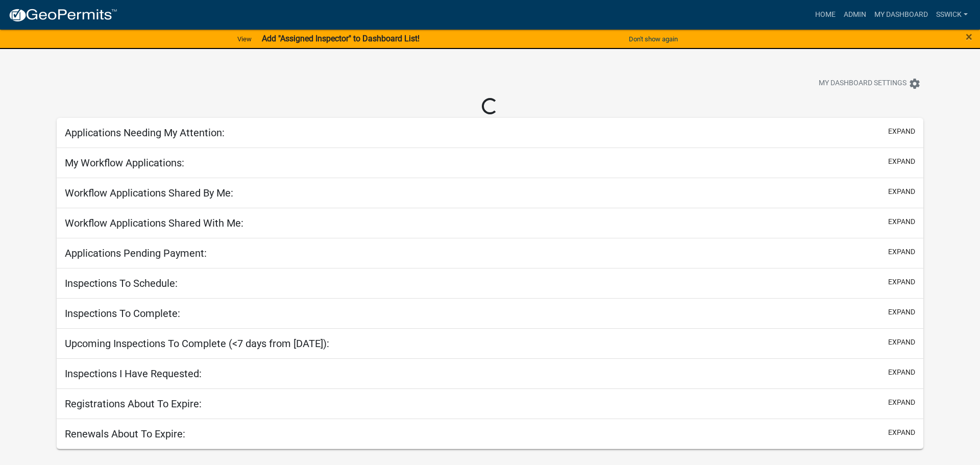  I want to click on h5: Inspections To Complete:, so click(122, 314).